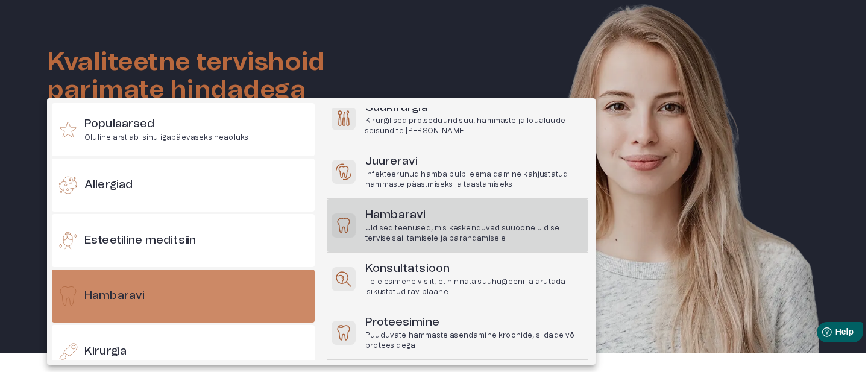  Describe the element at coordinates (475, 341) in the screenshot. I see `p: Puuduvate hammaste asendamine kroonide, sildade või proteesidega` at that location.